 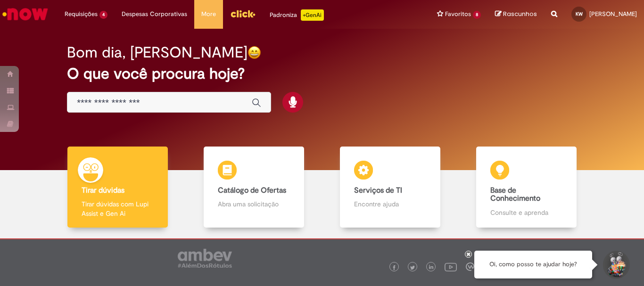 I want to click on span: KW, so click(x=579, y=14).